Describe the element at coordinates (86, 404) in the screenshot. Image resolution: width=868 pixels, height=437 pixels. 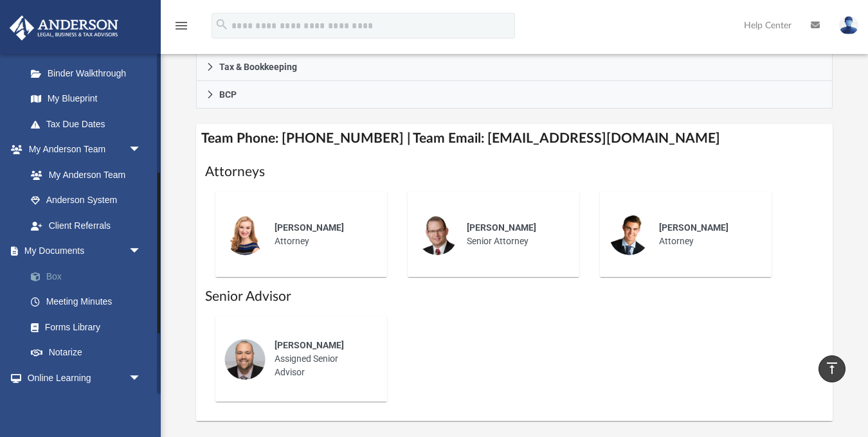
I see `a: Courses` at that location.